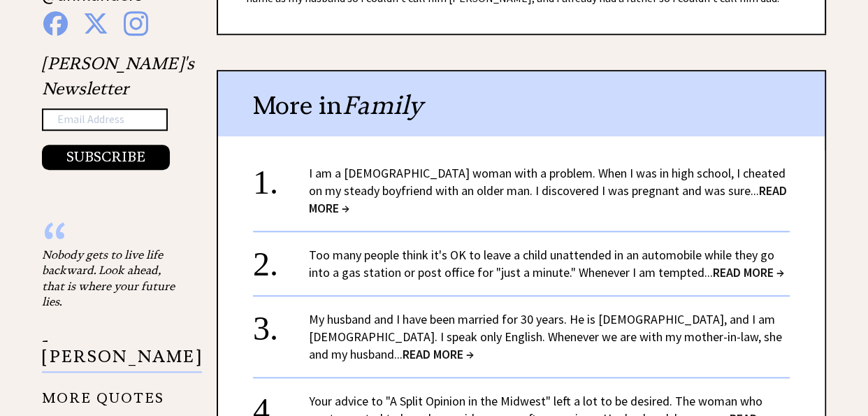 The image size is (868, 416). I want to click on div: 1., so click(281, 177).